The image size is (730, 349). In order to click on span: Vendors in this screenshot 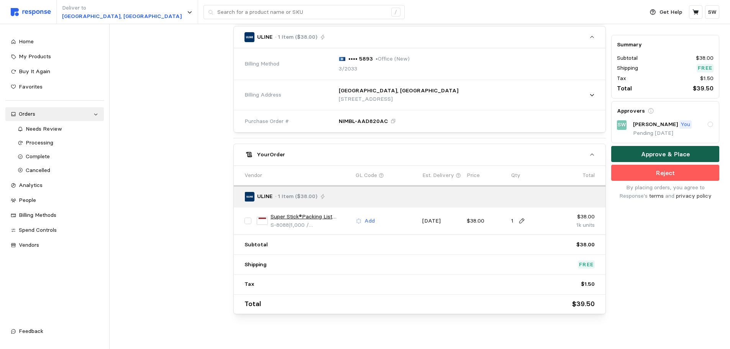, I will do `click(29, 245)`.